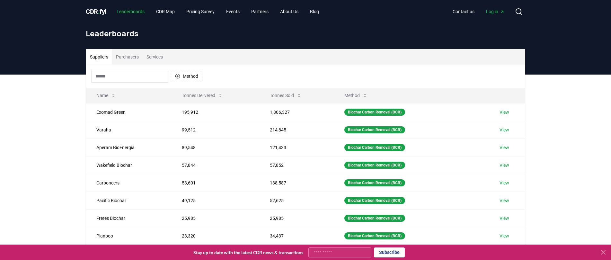 This screenshot has width=611, height=260. What do you see at coordinates (130, 12) in the screenshot?
I see `a: Leaderboards` at bounding box center [130, 12].